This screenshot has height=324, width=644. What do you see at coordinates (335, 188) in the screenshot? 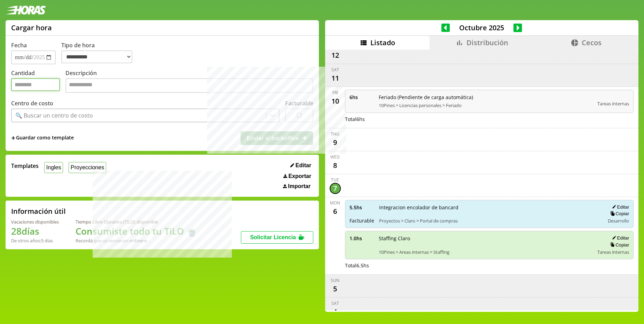
I see `div: 7` at bounding box center [335, 188].